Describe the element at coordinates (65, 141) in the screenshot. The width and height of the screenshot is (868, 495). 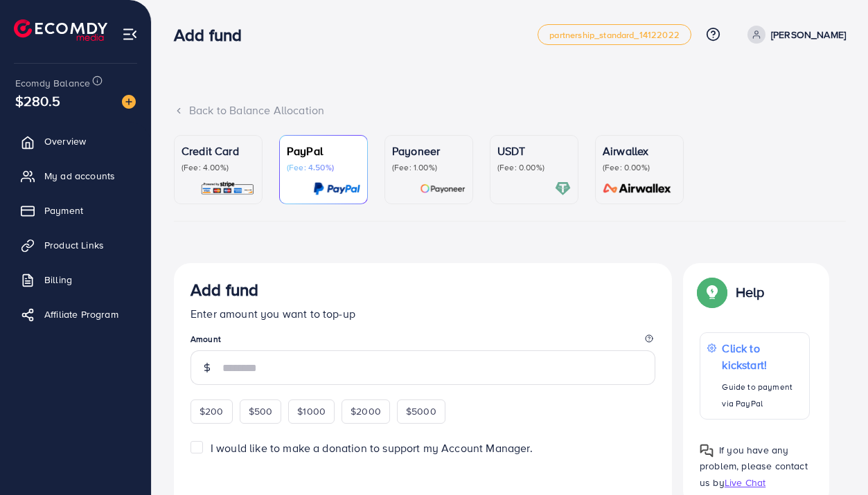
I see `span: Overview` at that location.